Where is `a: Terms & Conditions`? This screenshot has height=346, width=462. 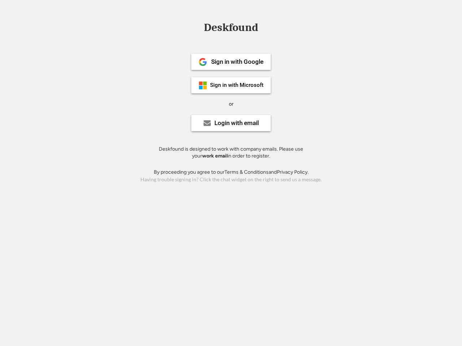 a: Terms & Conditions is located at coordinates (246, 172).